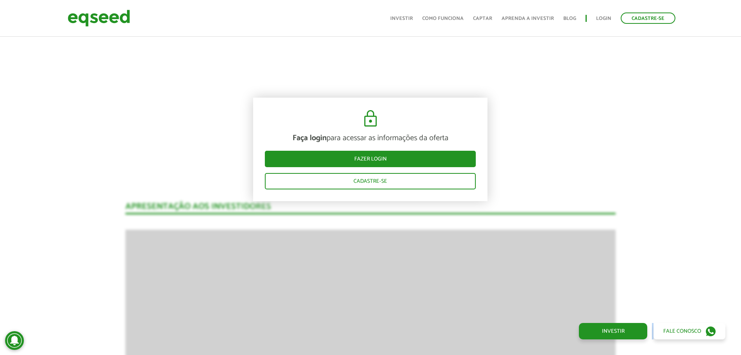 Image resolution: width=741 pixels, height=355 pixels. What do you see at coordinates (689, 331) in the screenshot?
I see `a: Fale conosco` at bounding box center [689, 331].